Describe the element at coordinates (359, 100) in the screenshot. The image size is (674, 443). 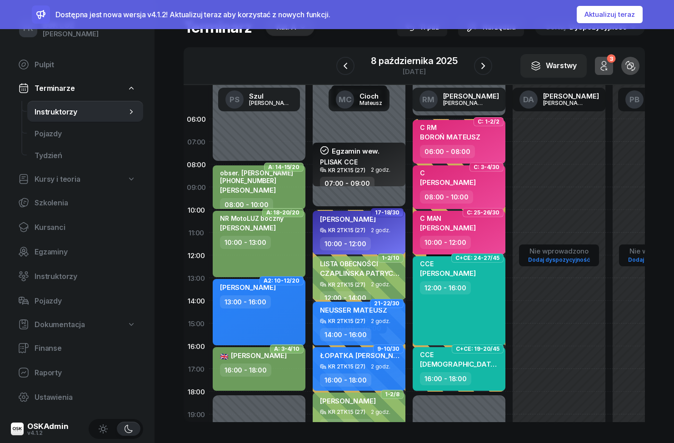
I see `a: MCCiochMateusz` at that location.